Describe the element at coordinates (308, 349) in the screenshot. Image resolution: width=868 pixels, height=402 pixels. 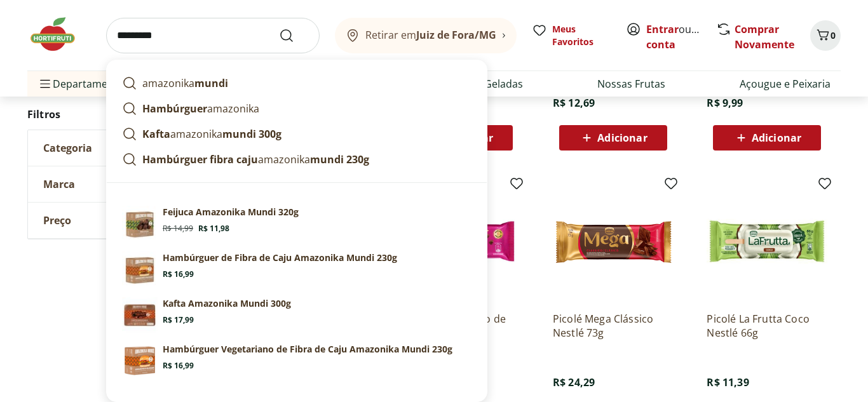
I see `p: Hambúrguer Vegetariano de Fibra de Caju Amazonika Mundi 230g` at that location.